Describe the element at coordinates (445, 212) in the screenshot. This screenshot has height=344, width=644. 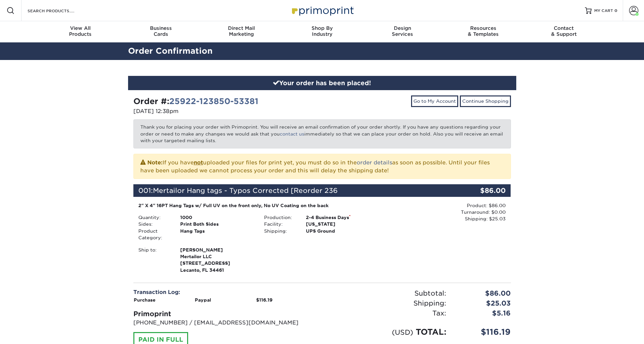
I see `div: Product: $86.00 Turnaround: $0.00 Shipping: $25.03` at that location.